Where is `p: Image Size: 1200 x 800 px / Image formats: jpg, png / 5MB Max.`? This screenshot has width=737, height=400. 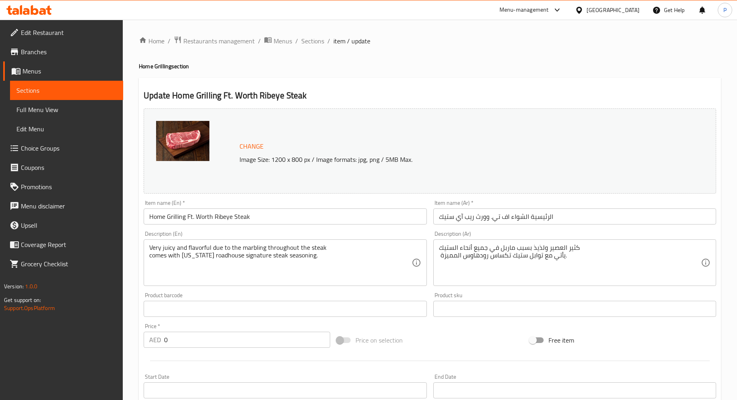
p: Image Size: 1200 x 800 px / Image formats: jpg, png / 5MB Max. is located at coordinates (442, 159).